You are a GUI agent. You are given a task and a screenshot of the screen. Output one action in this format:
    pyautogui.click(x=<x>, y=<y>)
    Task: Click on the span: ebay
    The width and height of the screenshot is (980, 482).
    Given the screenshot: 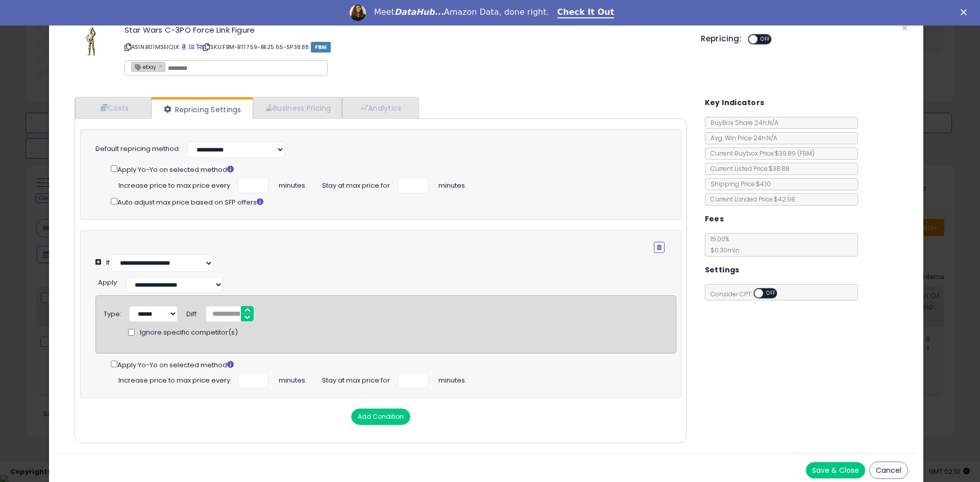 What is the action you would take?
    pyautogui.click(x=144, y=66)
    